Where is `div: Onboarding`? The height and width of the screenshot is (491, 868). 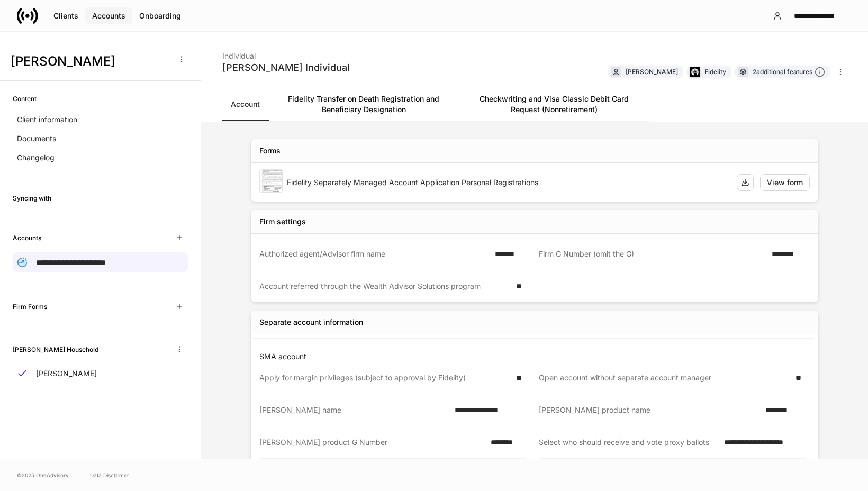
div: Onboarding is located at coordinates (160, 16).